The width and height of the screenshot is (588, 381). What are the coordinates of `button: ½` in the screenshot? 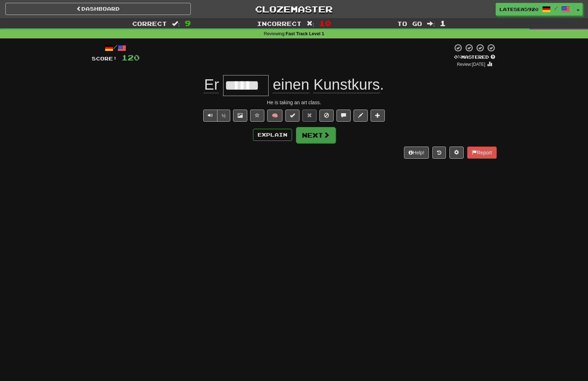 It's located at (224, 116).